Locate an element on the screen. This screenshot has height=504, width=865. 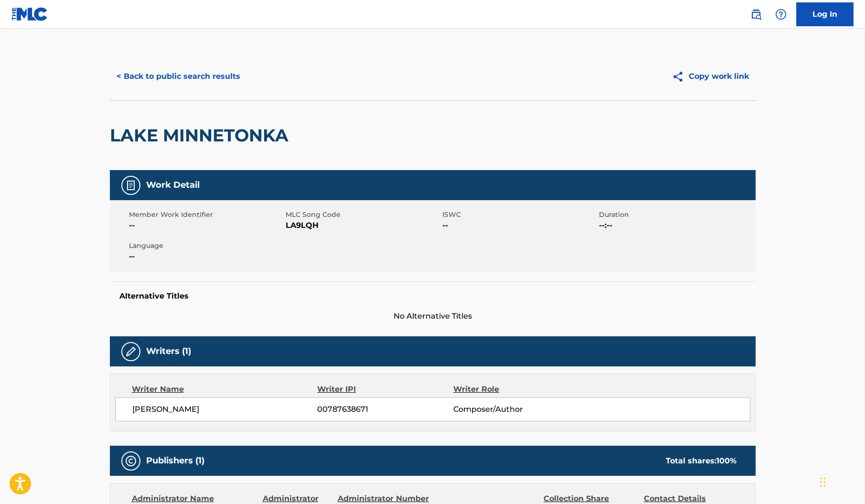
div: Help is located at coordinates (781, 15).